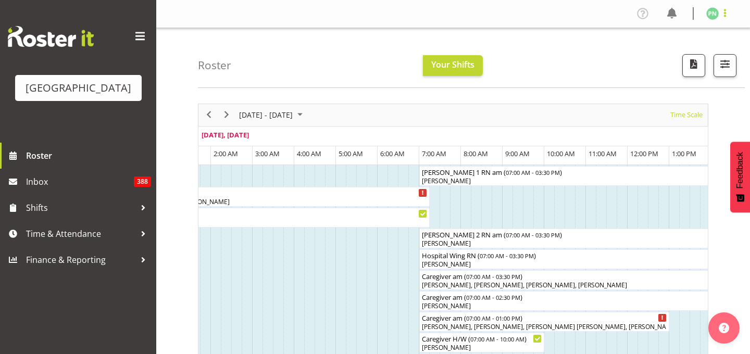 The width and height of the screenshot is (750, 354). What do you see at coordinates (725, 66) in the screenshot?
I see `button: Filter Shifts` at bounding box center [725, 66].